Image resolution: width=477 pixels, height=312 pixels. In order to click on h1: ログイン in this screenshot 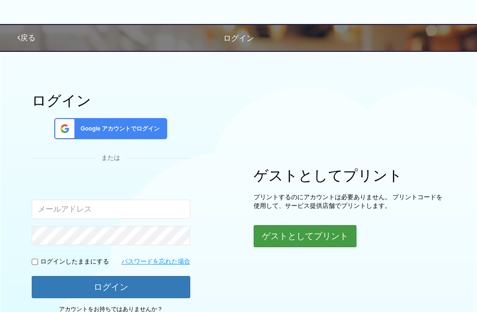, I will do `click(111, 100)`.